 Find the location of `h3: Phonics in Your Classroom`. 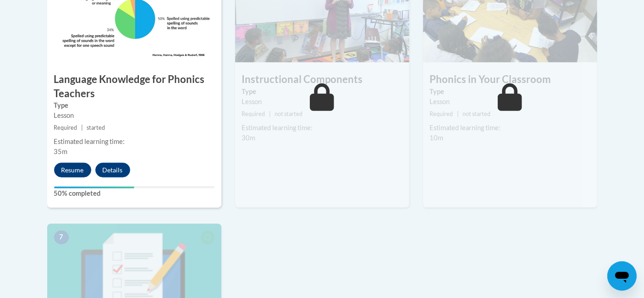

h3: Phonics in Your Classroom is located at coordinates (510, 80).